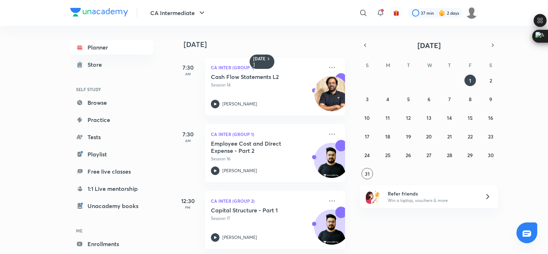  Describe the element at coordinates (470, 99) in the screenshot. I see `abbr: August 8, 2025` at that location.